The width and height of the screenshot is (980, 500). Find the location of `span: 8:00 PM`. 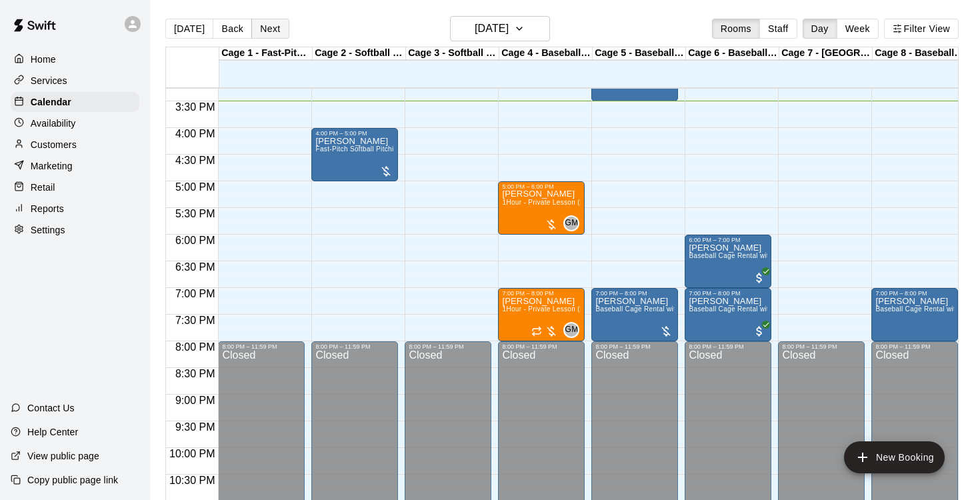

span: 8:00 PM is located at coordinates (196, 346).